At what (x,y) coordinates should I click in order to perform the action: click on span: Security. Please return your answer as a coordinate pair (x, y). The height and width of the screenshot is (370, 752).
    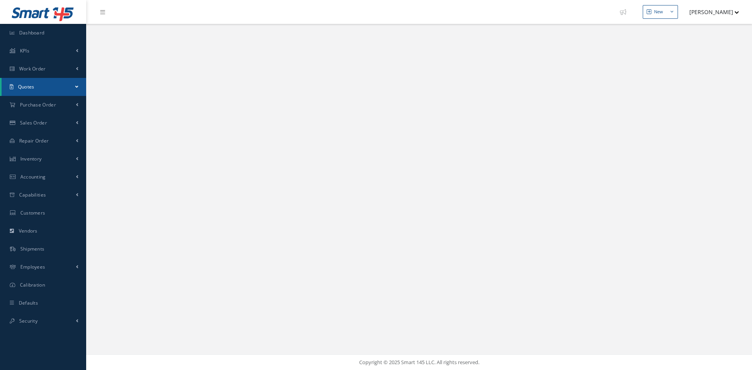
    Looking at the image, I should click on (28, 321).